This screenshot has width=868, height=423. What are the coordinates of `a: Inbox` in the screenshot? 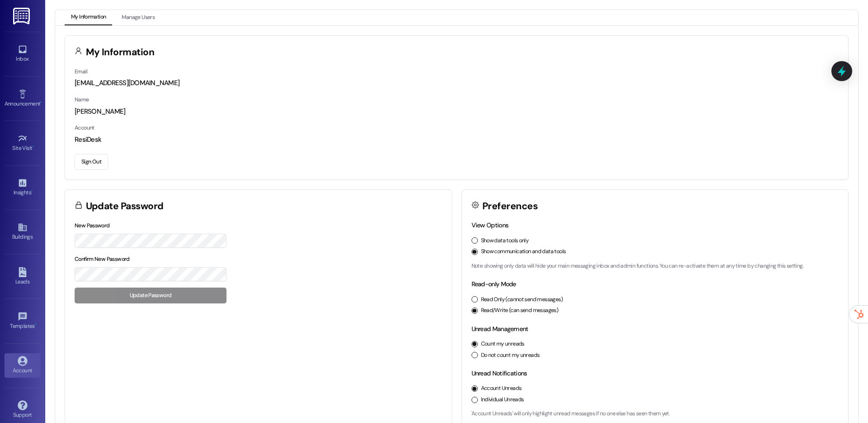 It's located at (23, 54).